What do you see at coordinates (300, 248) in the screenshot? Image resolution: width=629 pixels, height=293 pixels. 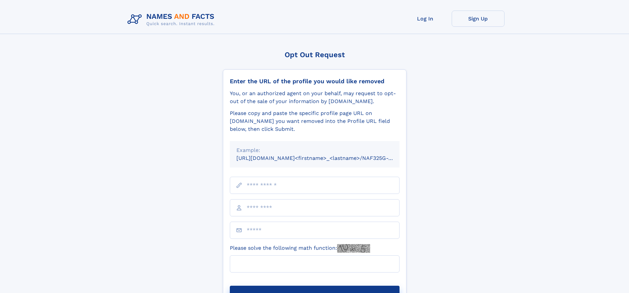 I see `label: Please solve the following math function:` at bounding box center [300, 248].